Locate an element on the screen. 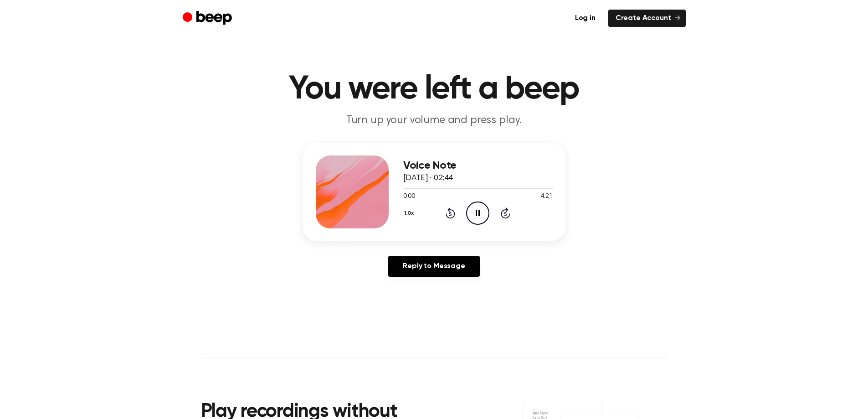 Image resolution: width=868 pixels, height=419 pixels. p: Turn up your volume and press play. is located at coordinates (434, 121).